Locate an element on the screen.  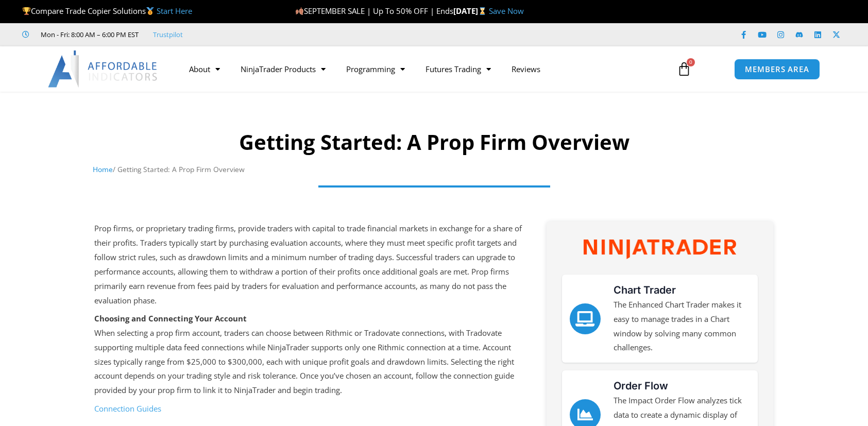
a: Programming is located at coordinates (376, 69).